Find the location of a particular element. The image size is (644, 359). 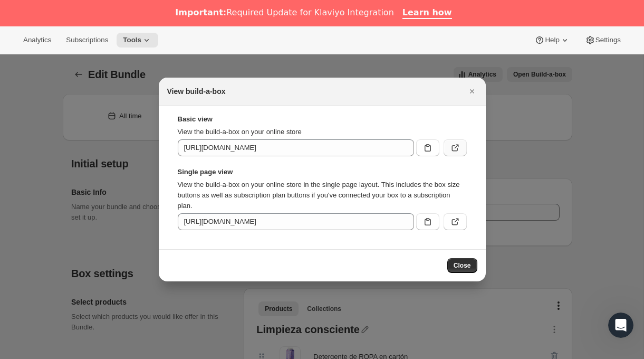

button: Tools is located at coordinates (137, 40).